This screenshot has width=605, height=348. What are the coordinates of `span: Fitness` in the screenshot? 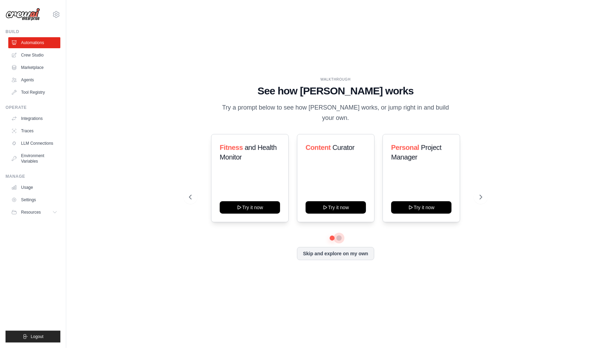 It's located at (231, 148).